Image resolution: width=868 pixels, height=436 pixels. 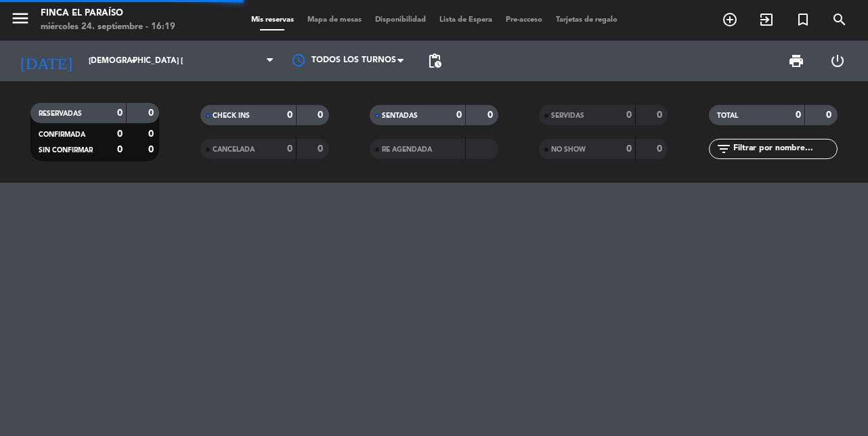 I want to click on i: exit_to_app, so click(x=767, y=20).